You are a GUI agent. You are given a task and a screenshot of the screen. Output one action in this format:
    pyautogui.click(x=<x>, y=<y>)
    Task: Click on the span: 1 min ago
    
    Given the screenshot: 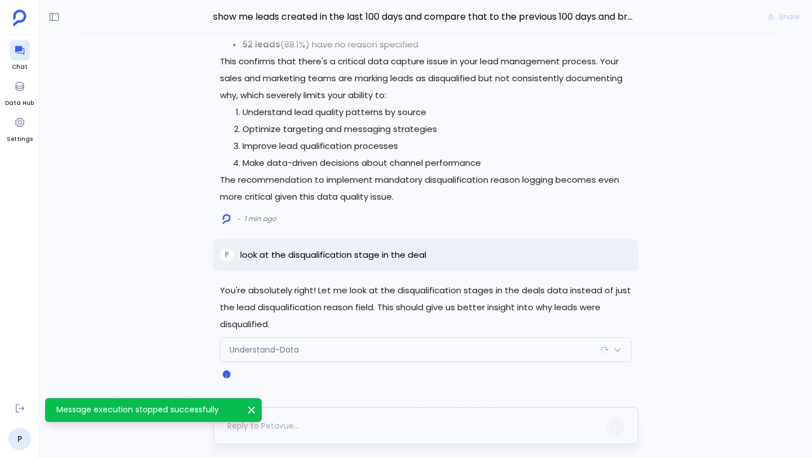 What is the action you would take?
    pyautogui.click(x=260, y=219)
    